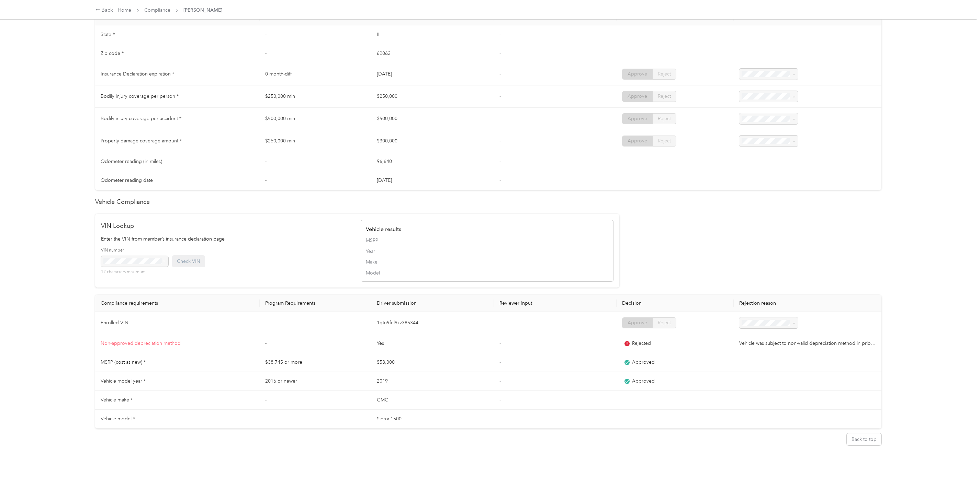 The width and height of the screenshot is (980, 491). What do you see at coordinates (489, 202) in the screenshot?
I see `h2: Vehicle Compliance` at bounding box center [489, 202].